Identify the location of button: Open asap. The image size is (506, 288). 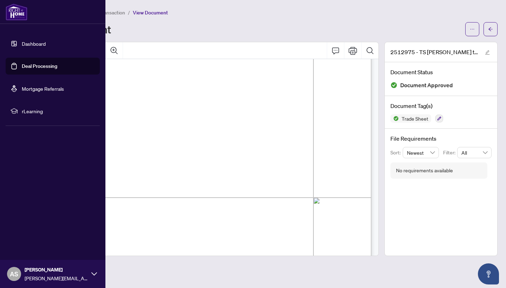
(489, 274).